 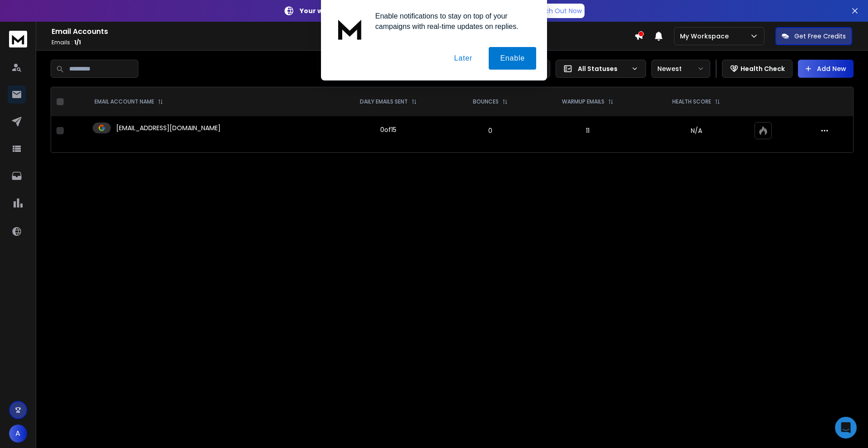 I want to click on div: Enable notifications to stay on top of your campaigns with real-time updates on replies., so click(x=452, y=22).